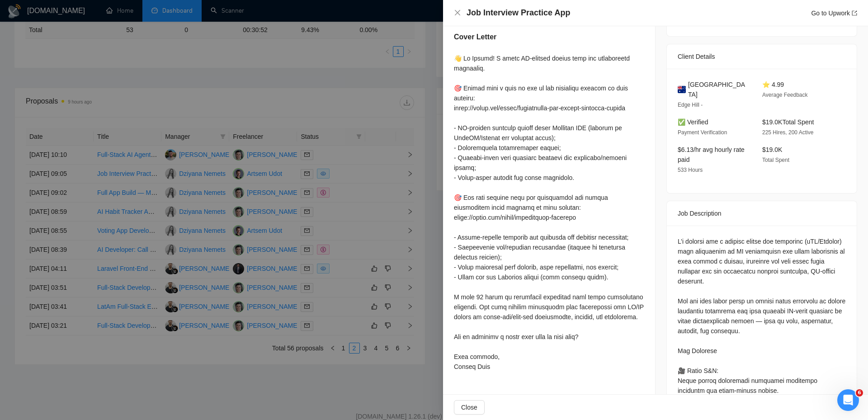  I want to click on span: Average Feedback, so click(785, 95).